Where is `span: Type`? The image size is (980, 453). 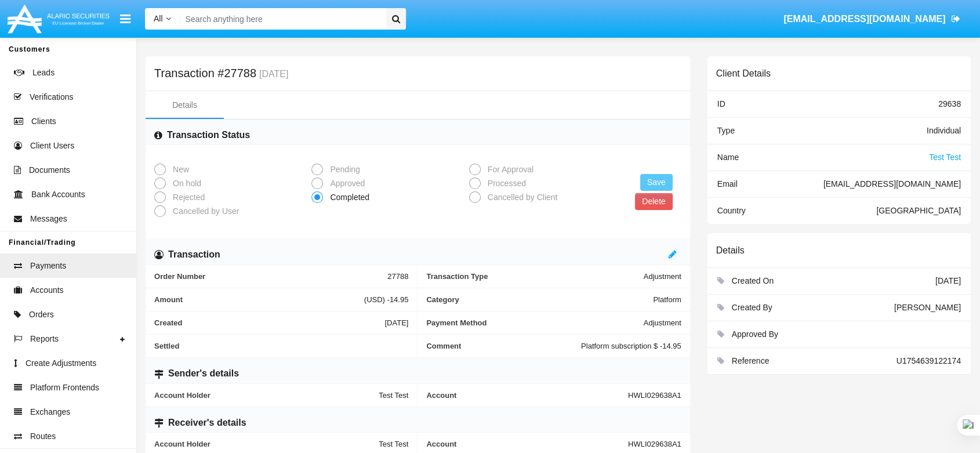 span: Type is located at coordinates (726, 130).